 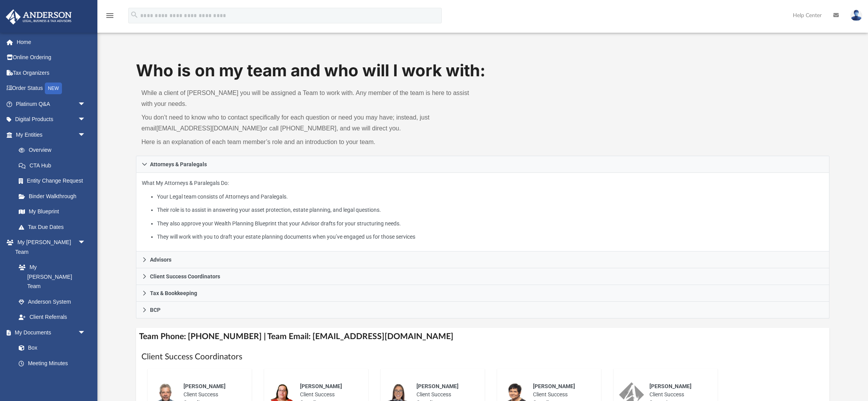 I want to click on a: My Blueprint, so click(x=53, y=212).